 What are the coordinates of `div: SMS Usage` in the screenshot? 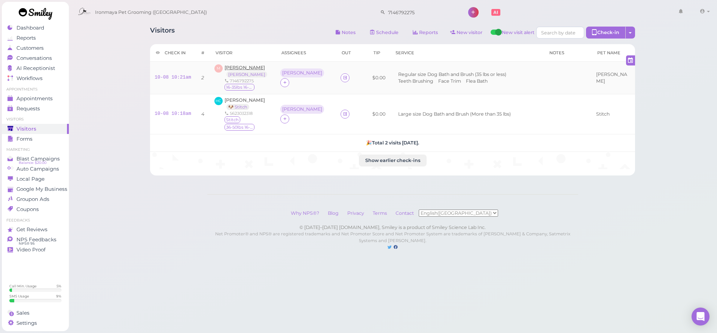 It's located at (19, 296).